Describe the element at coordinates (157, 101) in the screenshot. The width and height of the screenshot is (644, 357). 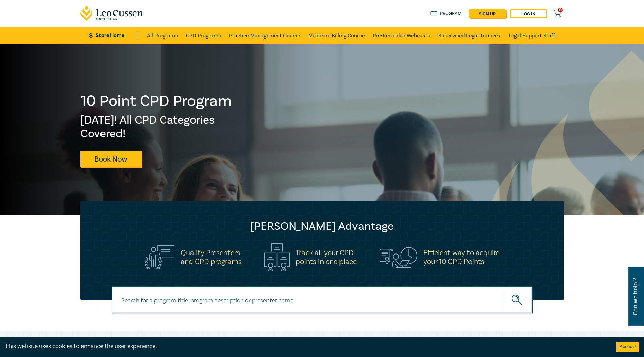
I see `h1: 10 Point CPD Program` at that location.